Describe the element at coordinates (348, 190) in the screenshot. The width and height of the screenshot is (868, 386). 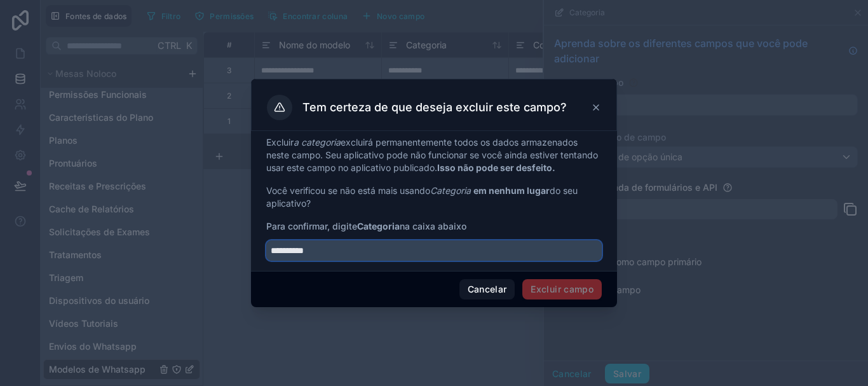
I see `font: Você verificou se não está mais usando` at that location.